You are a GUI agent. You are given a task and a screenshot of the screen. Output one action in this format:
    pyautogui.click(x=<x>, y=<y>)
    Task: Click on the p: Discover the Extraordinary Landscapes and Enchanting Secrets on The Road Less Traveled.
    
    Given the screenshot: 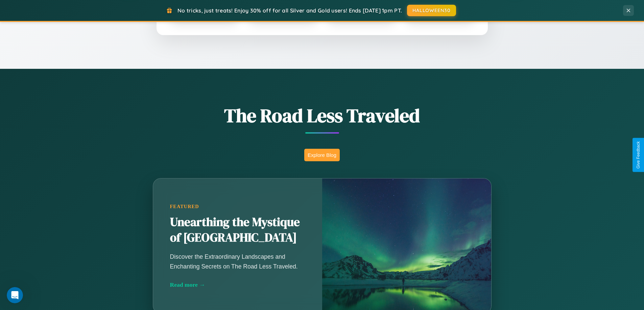 What is the action you would take?
    pyautogui.click(x=238, y=261)
    